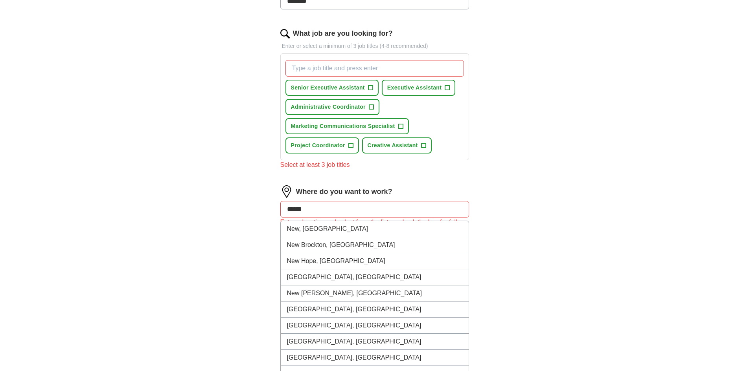  I want to click on p: Enter or select a minimum of 3 job titles (4-8 recommended), so click(375, 46).